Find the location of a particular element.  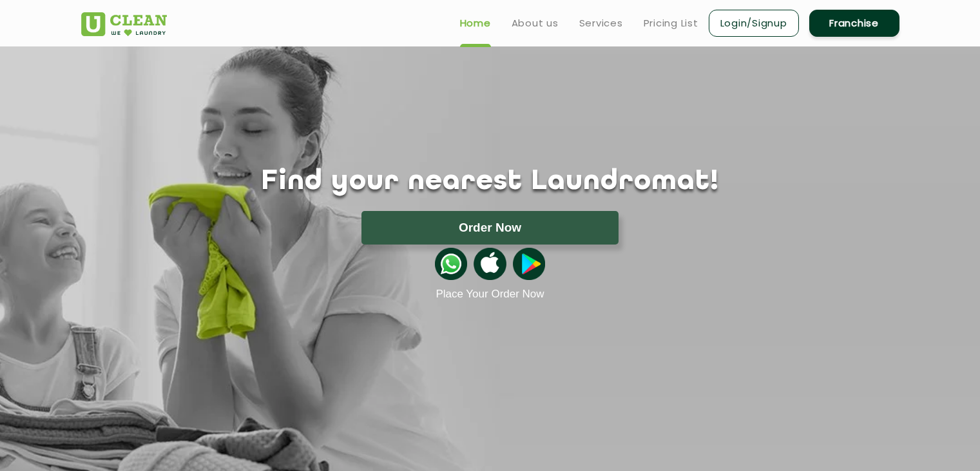

a: Login/Signup is located at coordinates (754, 24).